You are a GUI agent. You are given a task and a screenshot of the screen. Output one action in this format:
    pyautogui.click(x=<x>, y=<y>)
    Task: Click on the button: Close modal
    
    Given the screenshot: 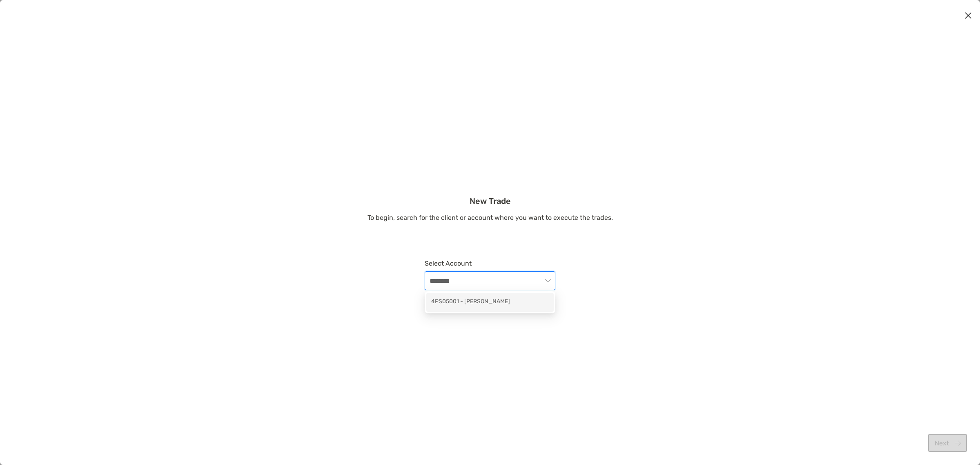 What is the action you would take?
    pyautogui.click(x=968, y=16)
    